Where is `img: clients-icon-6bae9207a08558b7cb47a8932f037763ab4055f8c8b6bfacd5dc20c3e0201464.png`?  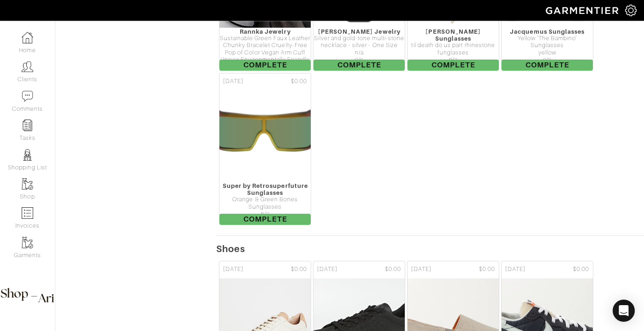
img: clients-icon-6bae9207a08558b7cb47a8932f037763ab4055f8c8b6bfacd5dc20c3e0201464.png is located at coordinates (27, 67).